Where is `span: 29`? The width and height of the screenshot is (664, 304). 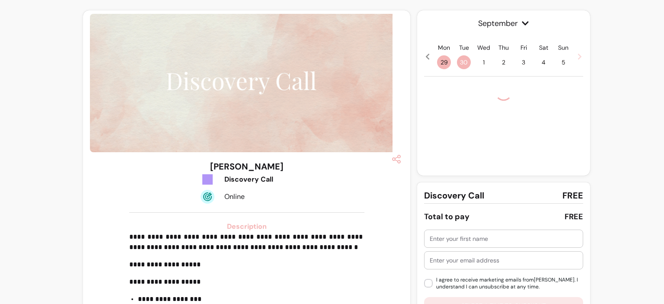
span: 29 is located at coordinates (444, 62).